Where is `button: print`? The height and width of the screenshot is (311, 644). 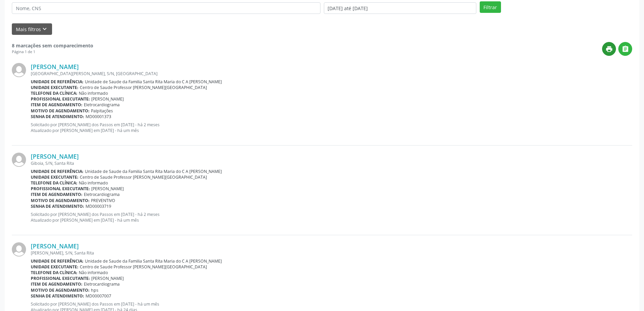 button: print is located at coordinates (609, 49).